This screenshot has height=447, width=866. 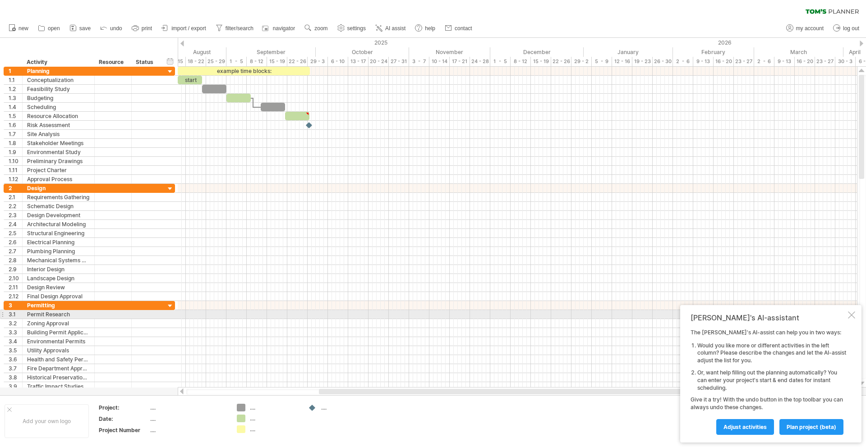 What do you see at coordinates (58, 233) in the screenshot?
I see `div: Structural Engineering` at bounding box center [58, 233].